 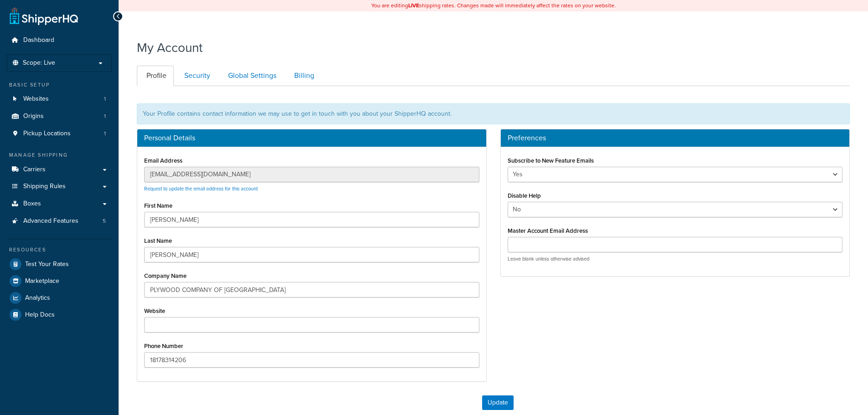 I want to click on div: Manage Shipping, so click(x=60, y=155).